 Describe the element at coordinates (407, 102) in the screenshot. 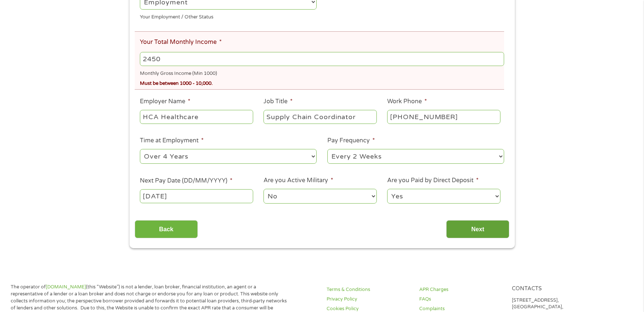

I see `label: Work Phone` at that location.